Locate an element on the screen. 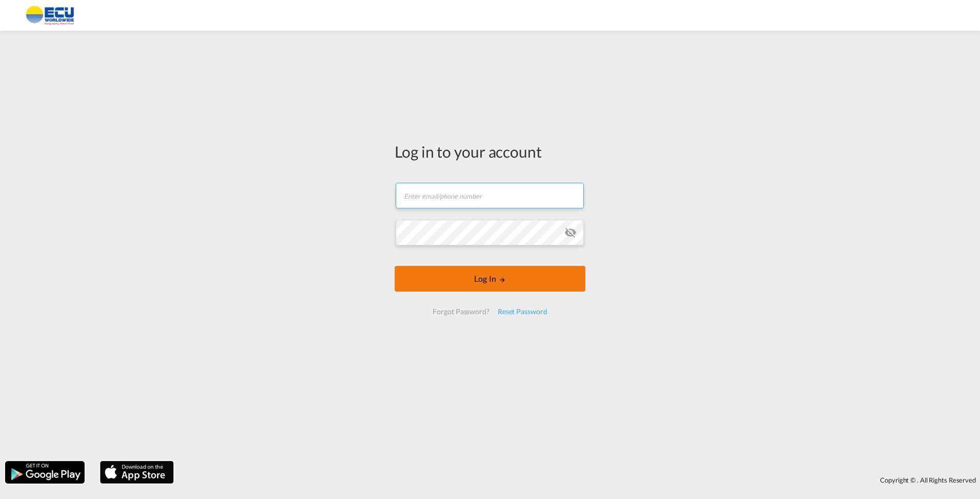 This screenshot has width=980, height=499. img: 6cccb1402a9411edb762cf9624ab9cda.png is located at coordinates (50, 15).